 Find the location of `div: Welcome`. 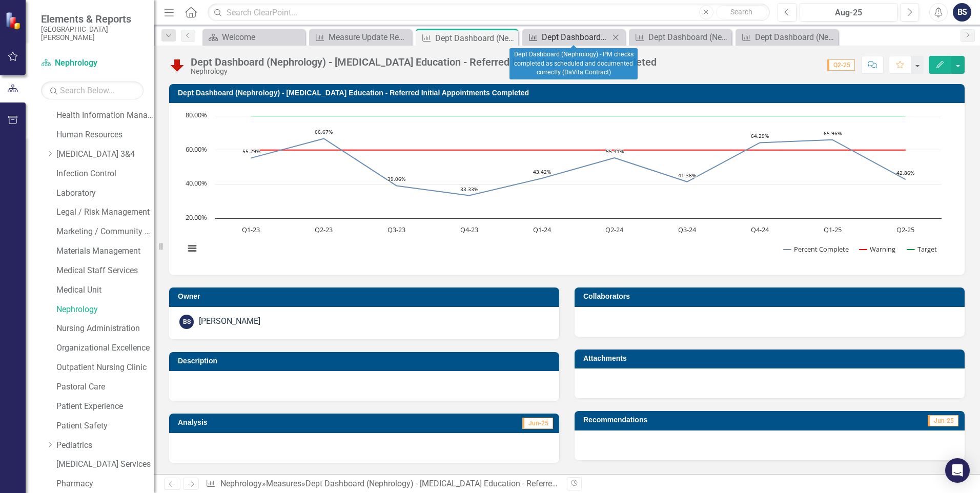

div: Welcome is located at coordinates (262, 37).